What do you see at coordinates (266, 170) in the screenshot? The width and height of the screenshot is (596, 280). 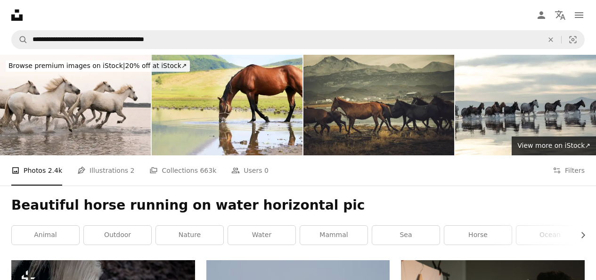 I see `span: 0` at bounding box center [266, 170].